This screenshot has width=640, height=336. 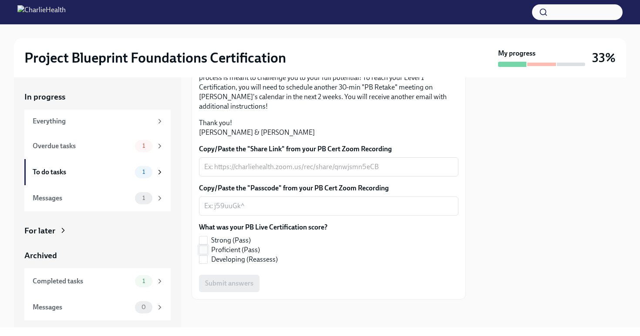 I want to click on h2: Project Blueprint Foundations Certification, so click(x=155, y=58).